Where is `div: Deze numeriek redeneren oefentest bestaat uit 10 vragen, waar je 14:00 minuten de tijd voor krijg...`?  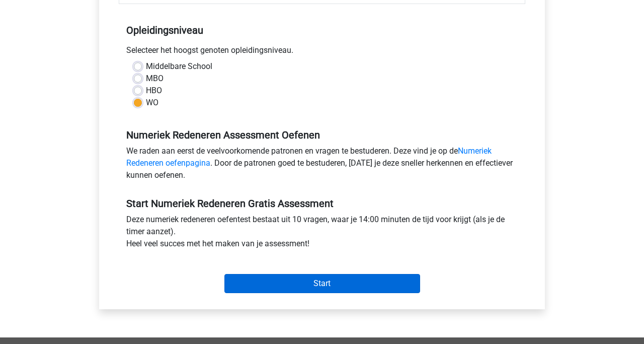 div: Deze numeriek redeneren oefentest bestaat uit 10 vragen, waar je 14:00 minuten de tijd voor krijg... is located at coordinates (322, 234).